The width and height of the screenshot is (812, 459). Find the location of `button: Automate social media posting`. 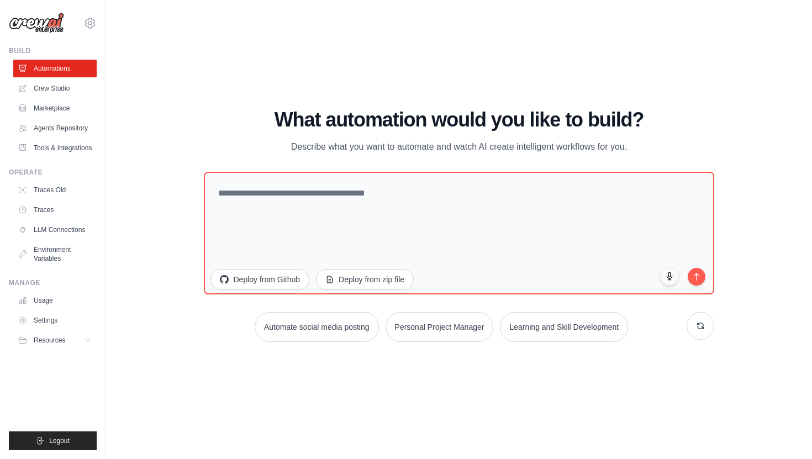

button: Automate social media posting is located at coordinates (317, 327).